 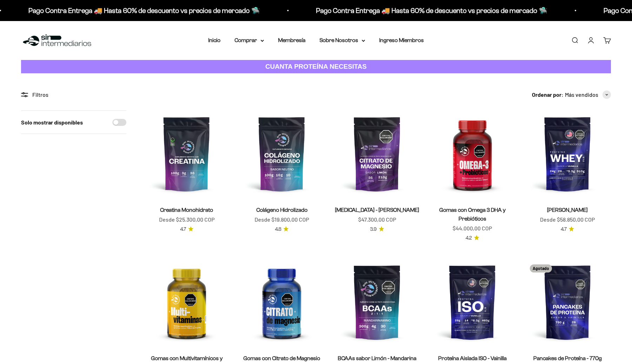 What do you see at coordinates (282, 358) in the screenshot?
I see `a: Gomas con Citrato de Magnesio` at bounding box center [282, 358].